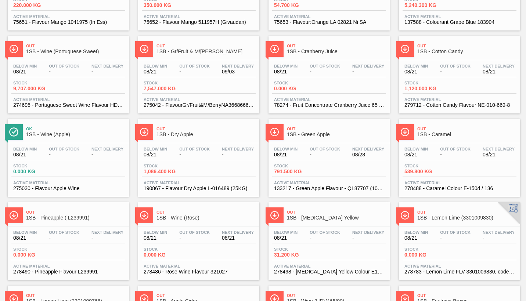 The width and height of the screenshot is (526, 301). I want to click on span: 278486 - Rose Wine Flavour 321027, so click(199, 272).